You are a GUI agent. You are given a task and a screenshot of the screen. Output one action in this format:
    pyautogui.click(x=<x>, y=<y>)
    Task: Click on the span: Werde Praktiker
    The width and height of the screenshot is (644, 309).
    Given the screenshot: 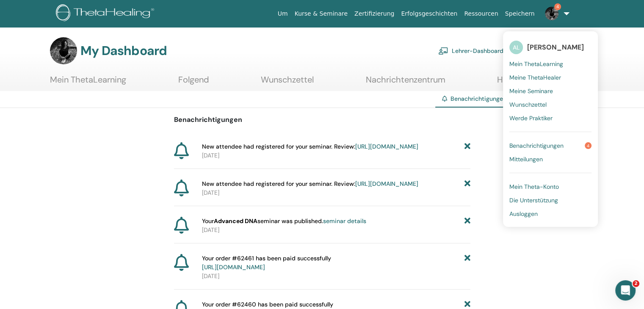 What is the action you would take?
    pyautogui.click(x=531, y=118)
    